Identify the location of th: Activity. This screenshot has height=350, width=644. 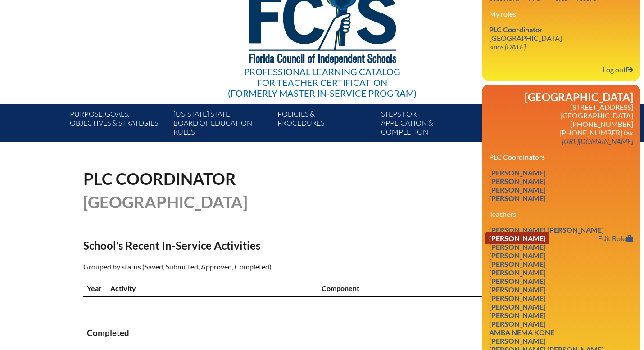
(212, 288).